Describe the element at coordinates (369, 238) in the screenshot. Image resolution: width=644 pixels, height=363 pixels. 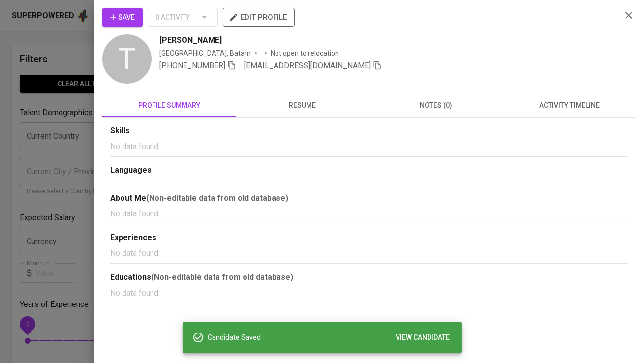
I see `div: Experiences` at that location.